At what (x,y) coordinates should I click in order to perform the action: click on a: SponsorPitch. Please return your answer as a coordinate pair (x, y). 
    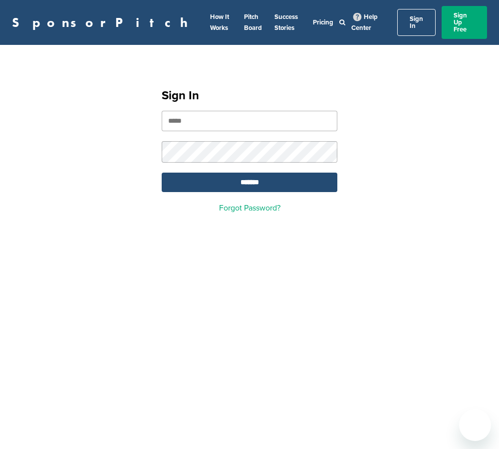
    Looking at the image, I should click on (103, 22).